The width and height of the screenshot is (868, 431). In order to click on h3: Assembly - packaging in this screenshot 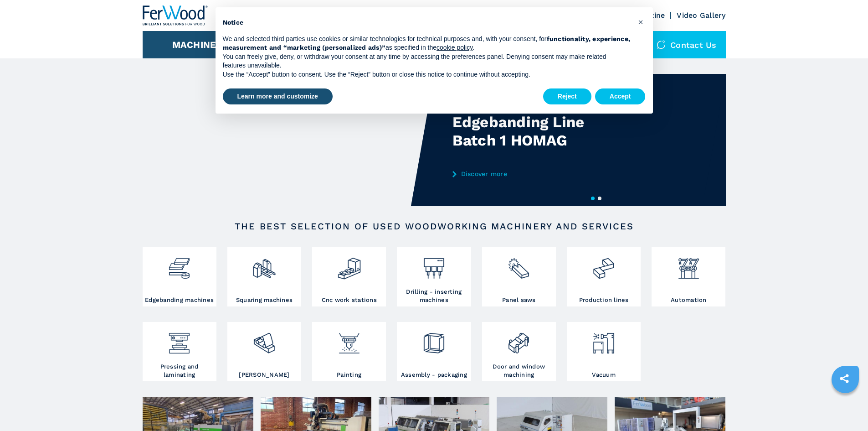, I will do `click(434, 375)`.